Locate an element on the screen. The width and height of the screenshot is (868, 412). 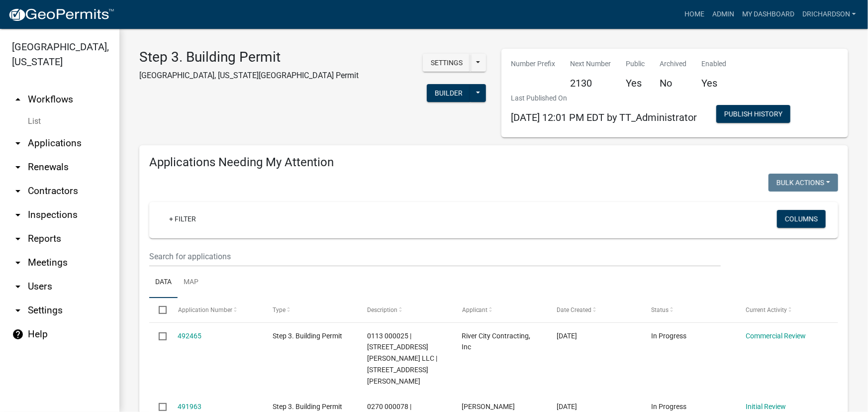
span: 10/14/2025 is located at coordinates (567, 336).